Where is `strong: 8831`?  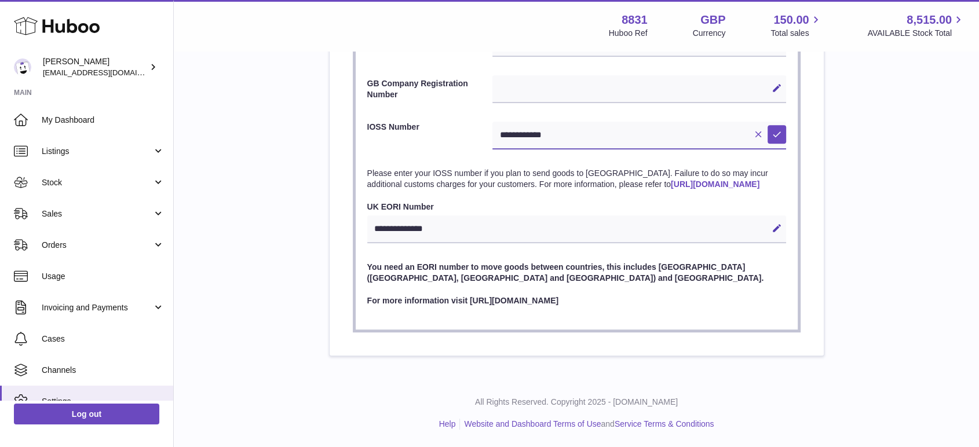 strong: 8831 is located at coordinates (634, 20).